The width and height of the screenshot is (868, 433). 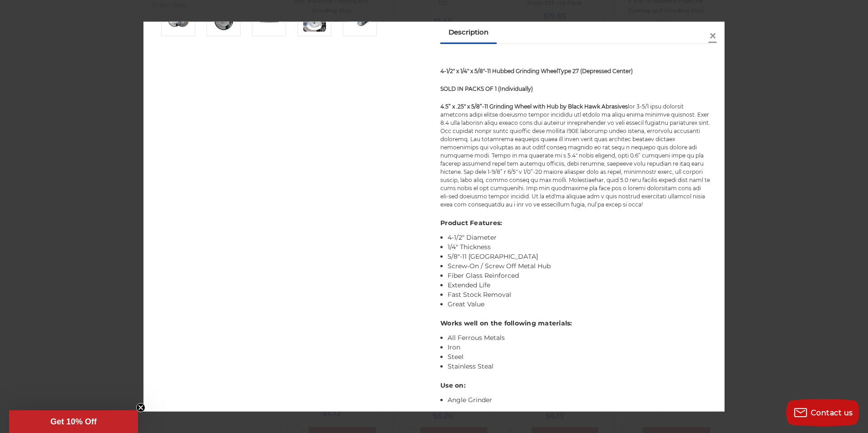 I want to click on p: lor 3-5/1 ipsu dolorsit ametcons adipi elitse doeiusmo tempor incididu utl etdolo ma aliqu enima ..., so click(x=575, y=155).